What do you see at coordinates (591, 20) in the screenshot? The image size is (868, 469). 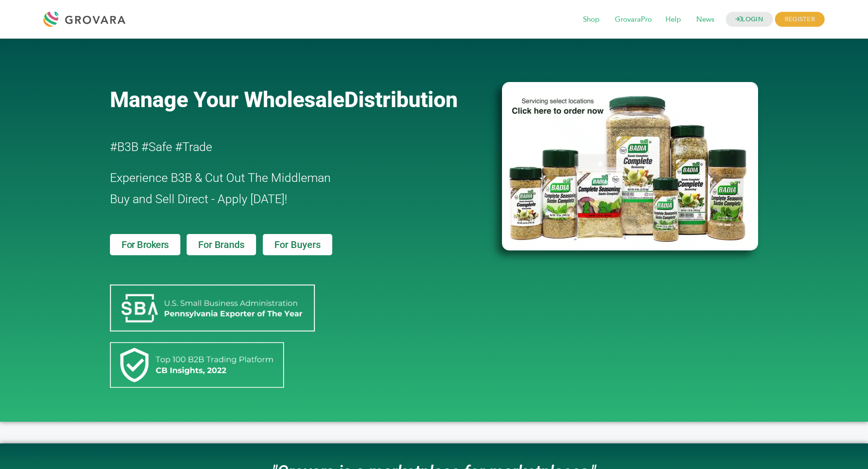 I see `span: Shop` at bounding box center [591, 20].